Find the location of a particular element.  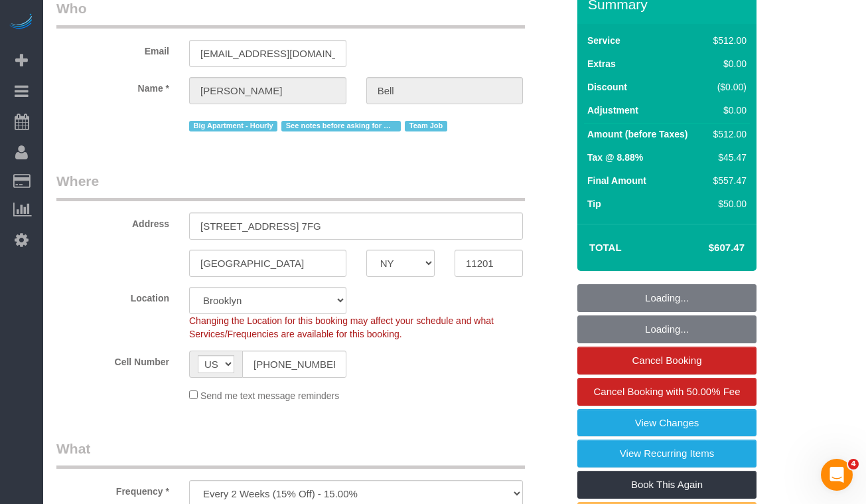

a: Book This Again is located at coordinates (667, 484).